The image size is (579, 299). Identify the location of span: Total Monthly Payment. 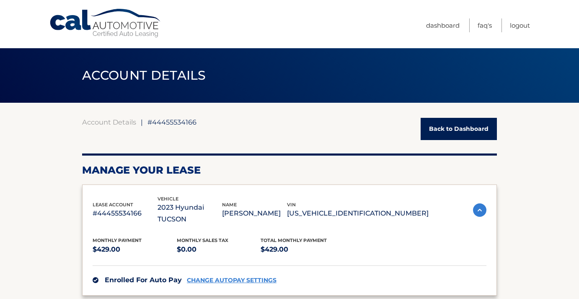
(294, 240).